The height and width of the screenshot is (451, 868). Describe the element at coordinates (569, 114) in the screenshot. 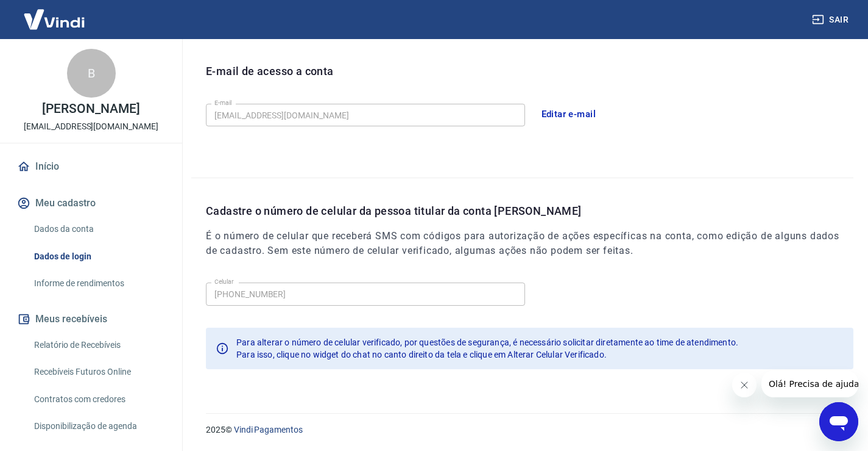

I see `button: Editar e-mail` at that location.